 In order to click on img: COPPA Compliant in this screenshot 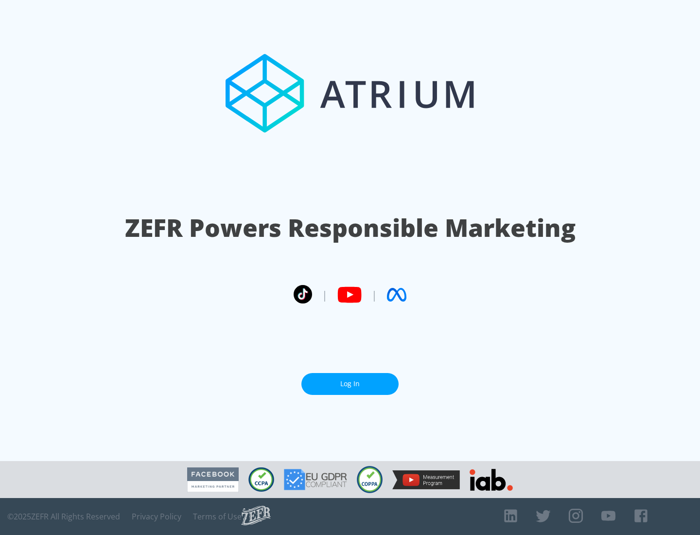, I will do `click(369, 479)`.